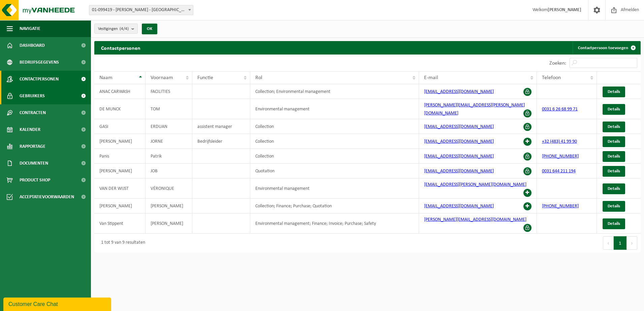 Image resolution: width=644 pixels, height=311 pixels. Describe the element at coordinates (169, 141) in the screenshot. I see `td: JORNE` at that location.